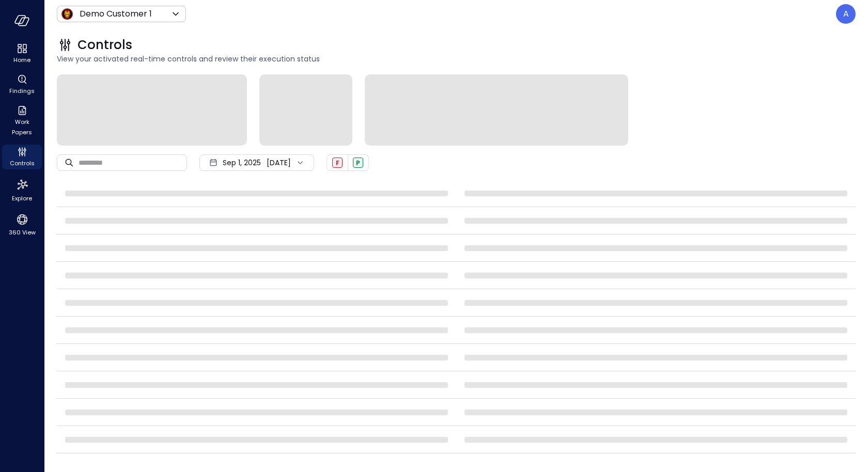 The width and height of the screenshot is (868, 472). I want to click on span: Sep 1, 2025, so click(242, 163).